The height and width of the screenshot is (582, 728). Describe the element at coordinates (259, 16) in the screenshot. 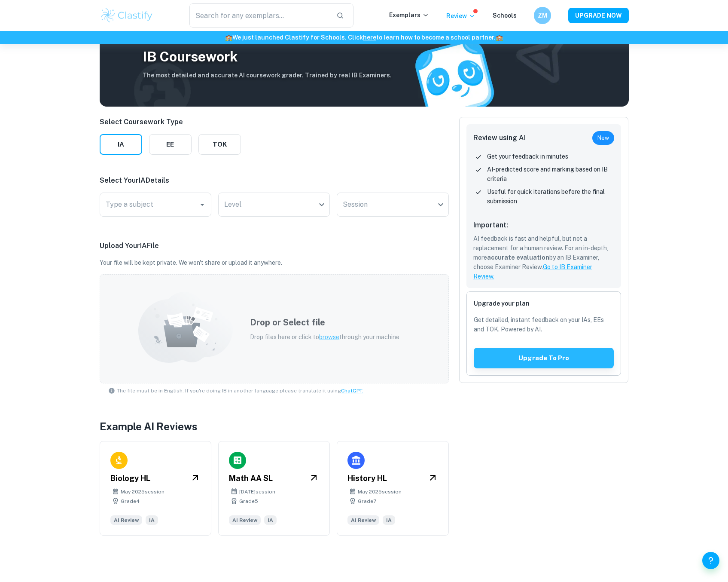

I see `input: Search for any exemplars...` at that location.